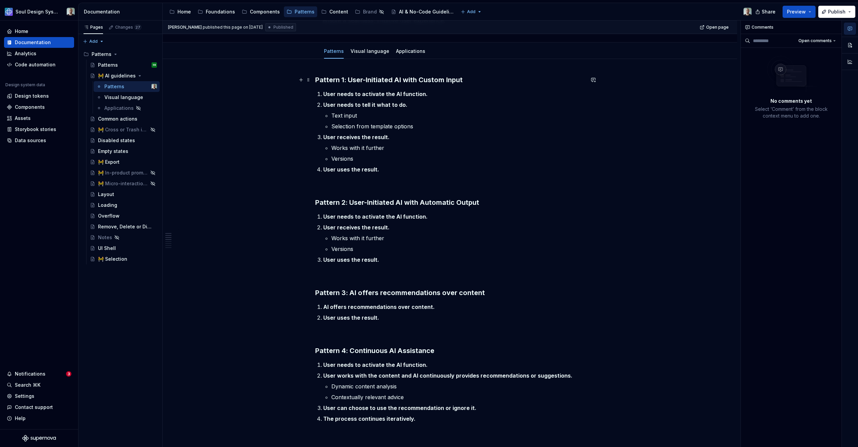 The height and width of the screenshot is (447, 858). What do you see at coordinates (123, 194) in the screenshot?
I see `a: Layout` at bounding box center [123, 194].